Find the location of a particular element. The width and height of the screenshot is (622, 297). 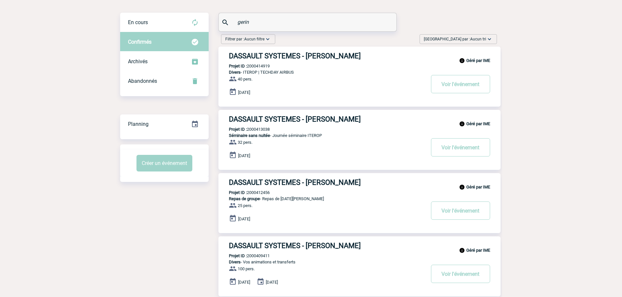

span: En cours is located at coordinates (138, 22).